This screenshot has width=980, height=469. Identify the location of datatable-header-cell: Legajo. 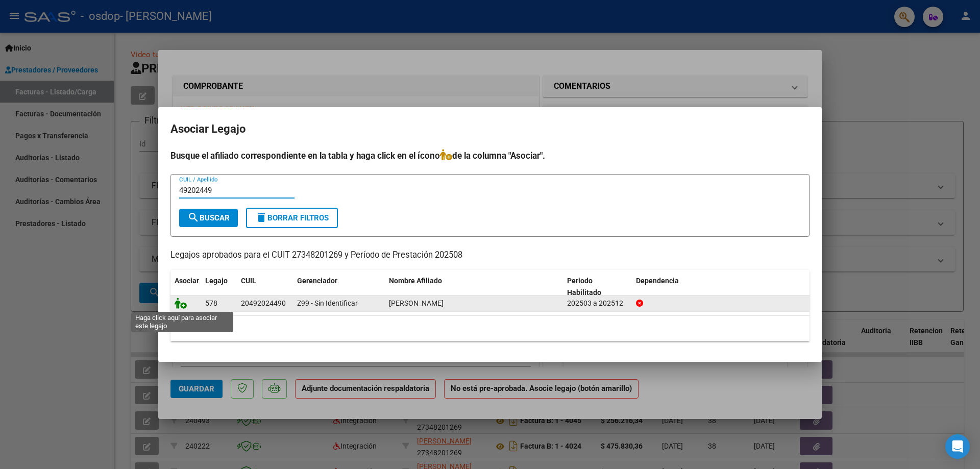
(219, 287).